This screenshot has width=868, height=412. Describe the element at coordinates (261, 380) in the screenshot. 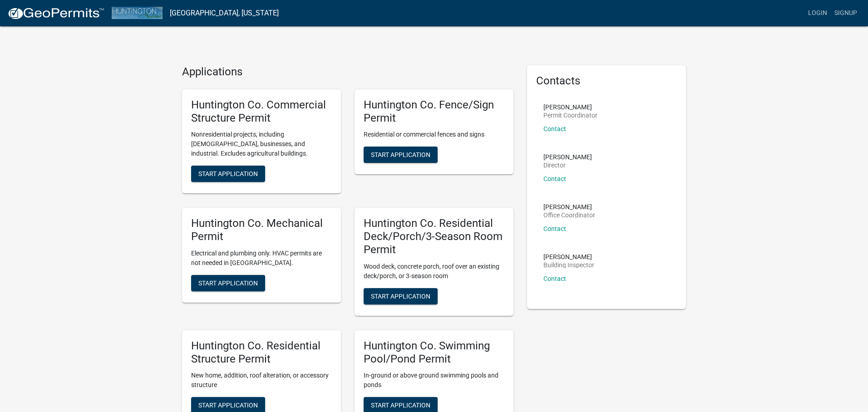

I see `p: New home, addition, roof alteration, or accessory structure` at that location.